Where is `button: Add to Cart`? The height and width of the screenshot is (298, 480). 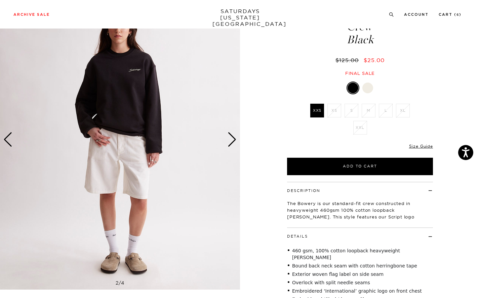 button: Add to Cart is located at coordinates (360, 167).